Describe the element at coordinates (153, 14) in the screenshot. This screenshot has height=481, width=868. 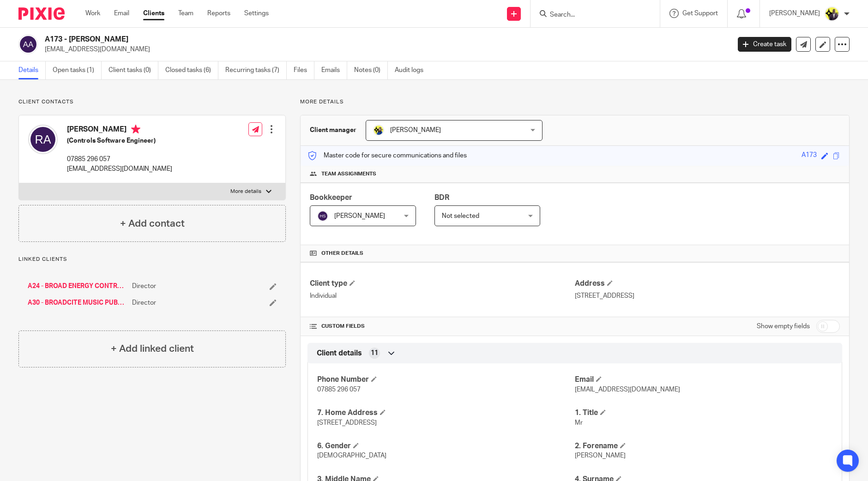
I see `a: Clients` at that location.